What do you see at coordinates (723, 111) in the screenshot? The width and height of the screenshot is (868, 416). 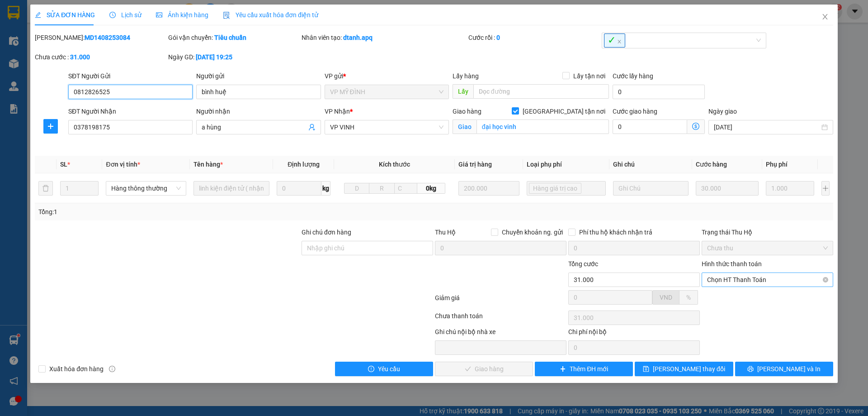 I see `label: Ngày giao` at bounding box center [723, 111].